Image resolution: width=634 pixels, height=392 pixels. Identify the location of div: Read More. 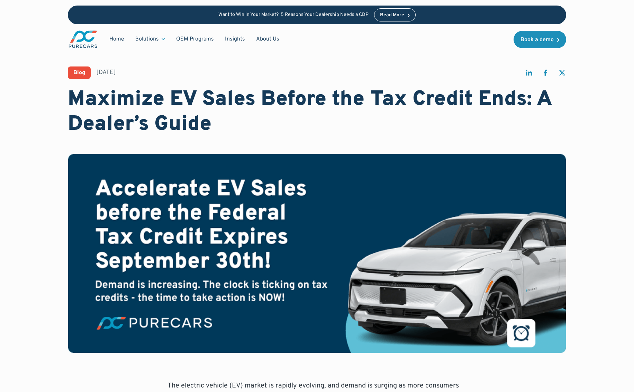
(392, 15).